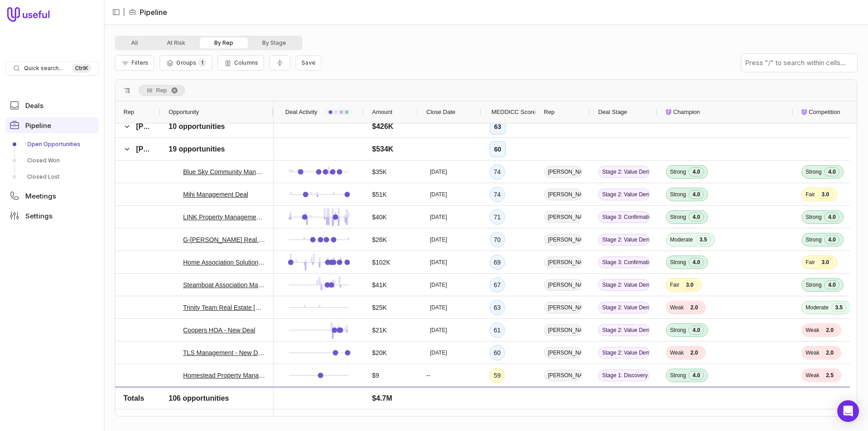  Describe the element at coordinates (183, 112) in the screenshot. I see `span: Opportunity` at that location.